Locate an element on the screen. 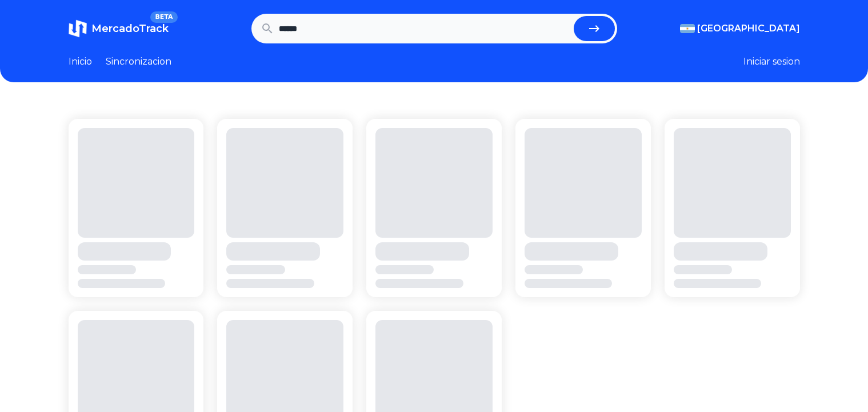  a: Inicio is located at coordinates (80, 62).